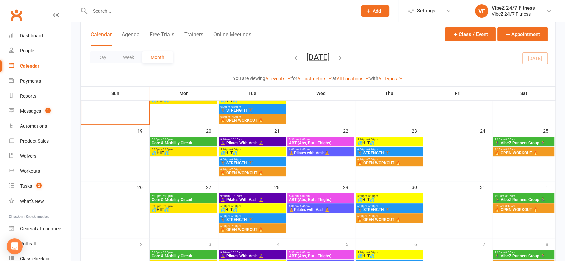  What do you see at coordinates (39, 244) in the screenshot?
I see `a: Roll call` at bounding box center [39, 244].